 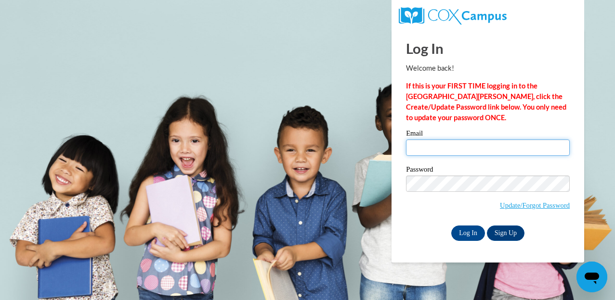 I want to click on a: Sign Up, so click(x=505, y=233).